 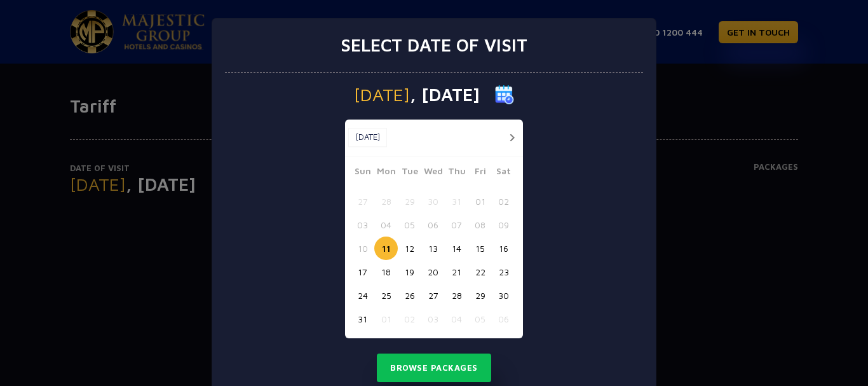 I want to click on span: Wed, so click(x=433, y=173).